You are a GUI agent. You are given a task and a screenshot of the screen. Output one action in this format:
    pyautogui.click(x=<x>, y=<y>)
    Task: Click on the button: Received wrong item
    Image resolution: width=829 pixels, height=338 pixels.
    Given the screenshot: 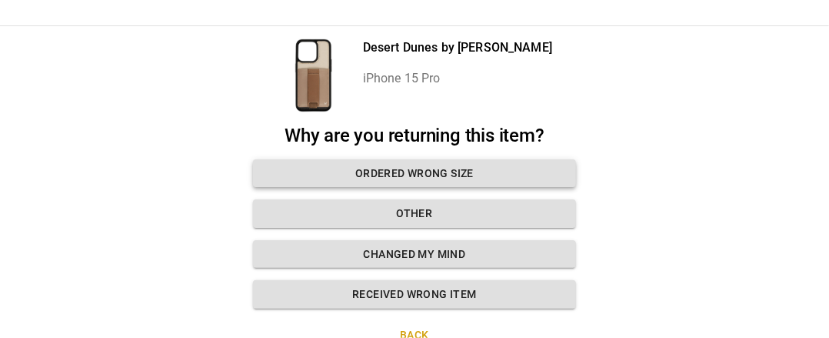 What is the action you would take?
    pyautogui.click(x=414, y=294)
    